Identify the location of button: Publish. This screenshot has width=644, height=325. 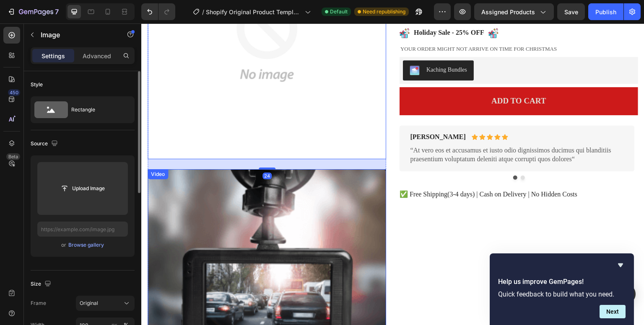
(606, 12).